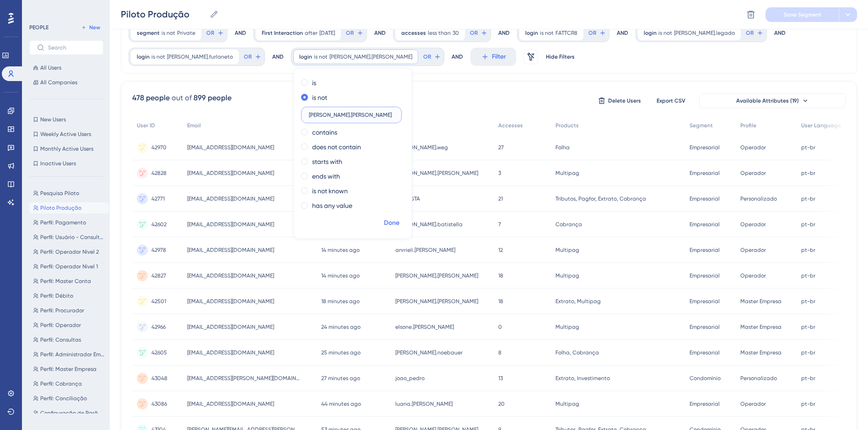 Image resolution: width=868 pixels, height=430 pixels. I want to click on span: User Language, so click(821, 125).